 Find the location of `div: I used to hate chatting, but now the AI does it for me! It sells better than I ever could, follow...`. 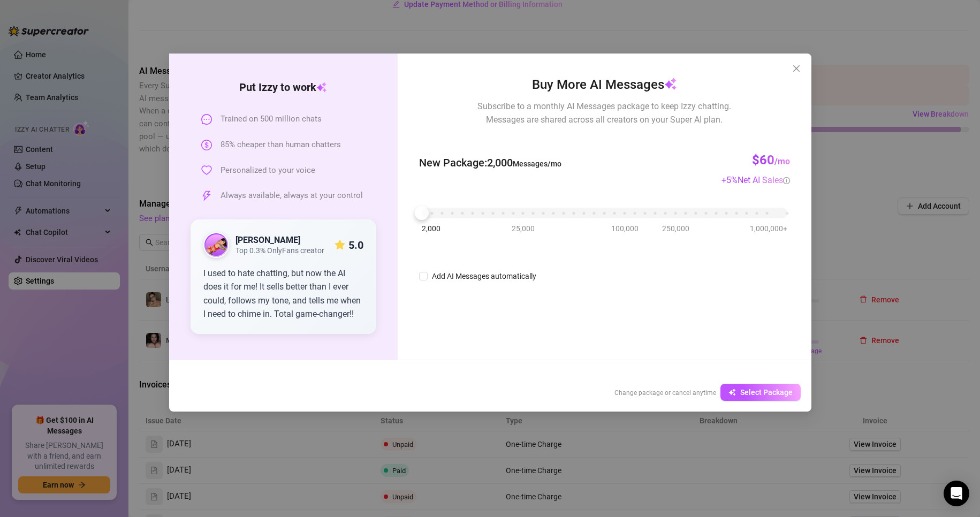

div: I used to hate chatting, but now the AI does it for me! It sells better than I ever could, follow... is located at coordinates (283, 294).